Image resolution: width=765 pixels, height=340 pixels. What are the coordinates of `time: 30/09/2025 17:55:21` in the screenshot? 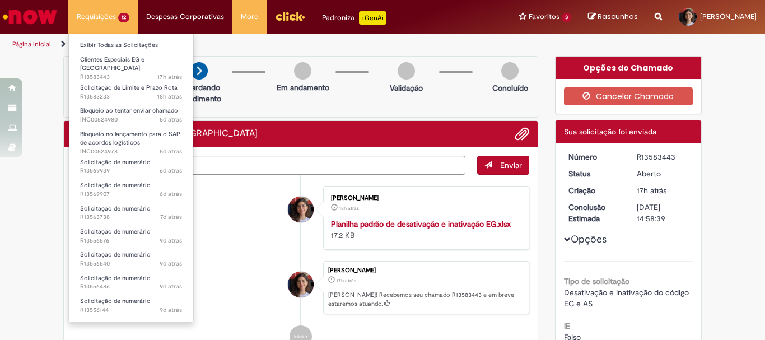 It's located at (349, 208).